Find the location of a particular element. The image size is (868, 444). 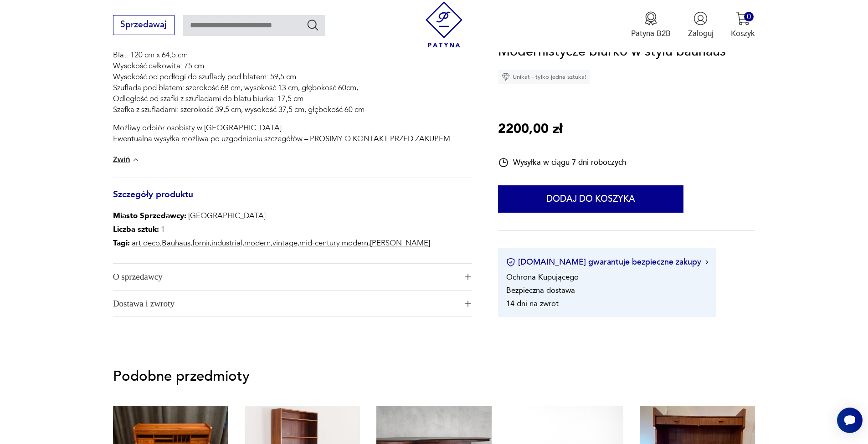

a: art deco is located at coordinates (146, 243).